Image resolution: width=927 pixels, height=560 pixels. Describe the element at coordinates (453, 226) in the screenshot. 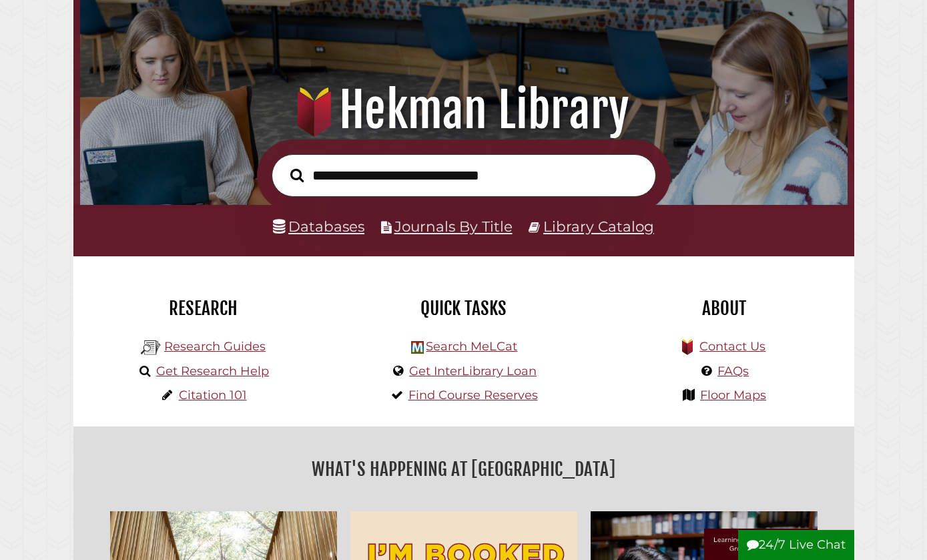

I see `a: Journals By Title` at that location.